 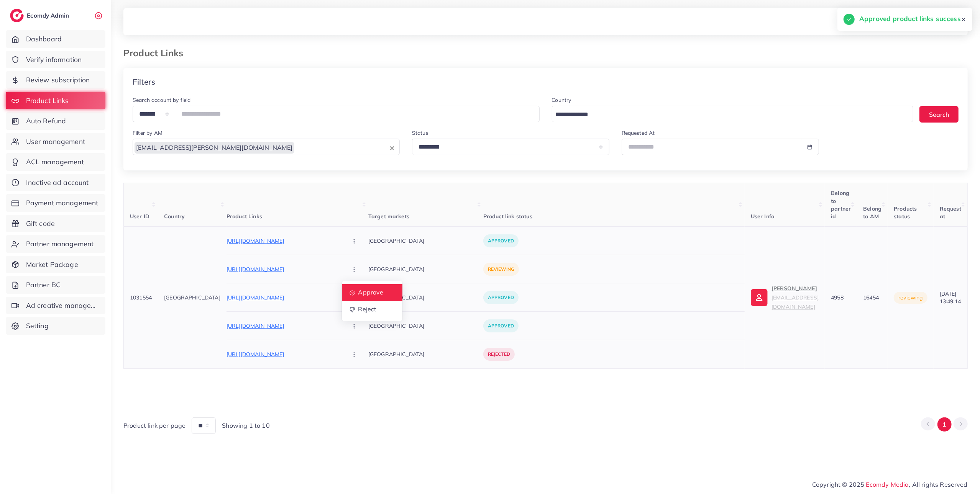 I want to click on span: , All rights Reserved, so click(x=938, y=485).